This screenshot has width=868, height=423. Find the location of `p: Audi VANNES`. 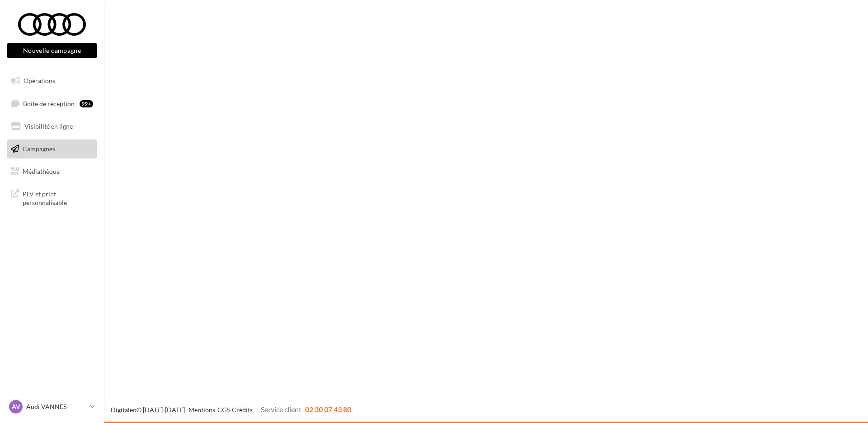

p: Audi VANNES is located at coordinates (56, 407).